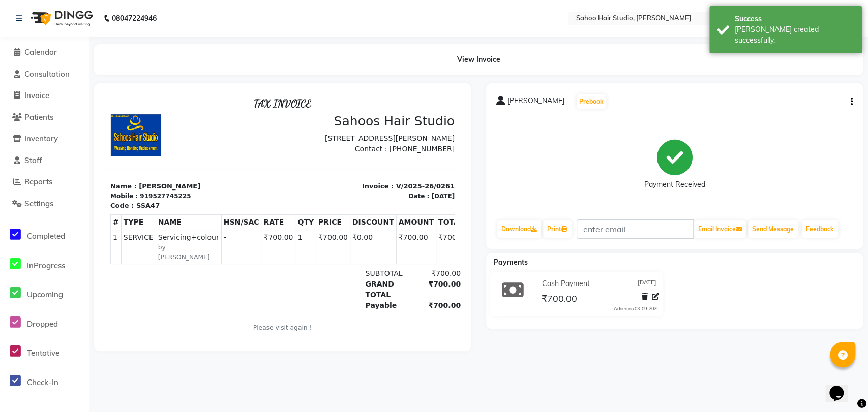  Describe the element at coordinates (720, 229) in the screenshot. I see `button: Email Invoice` at that location.